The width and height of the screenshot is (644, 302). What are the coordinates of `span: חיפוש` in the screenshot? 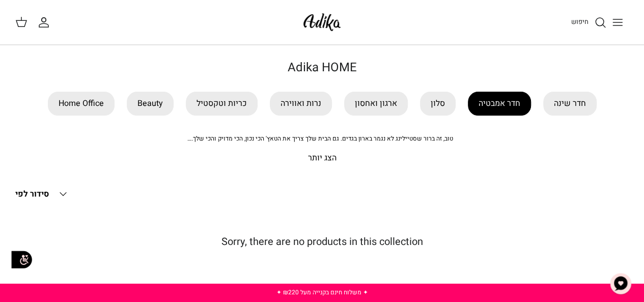 It's located at (580, 21).